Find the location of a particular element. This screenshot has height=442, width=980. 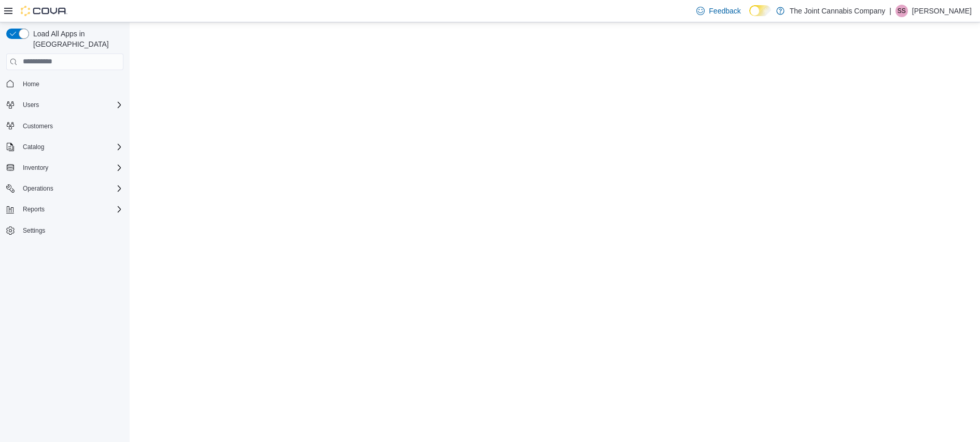

p: The Joint Cannabis Company is located at coordinates (837, 11).